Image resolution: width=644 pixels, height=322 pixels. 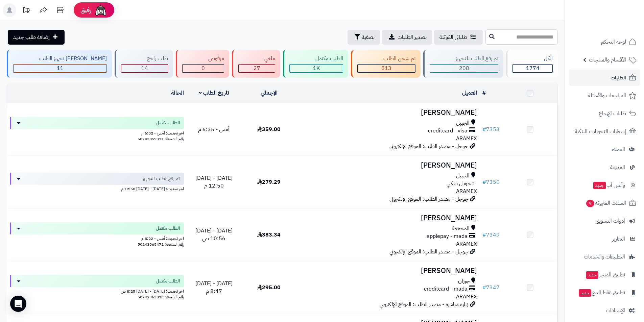 What do you see at coordinates (256, 68) in the screenshot?
I see `div: 27` at bounding box center [256, 68].